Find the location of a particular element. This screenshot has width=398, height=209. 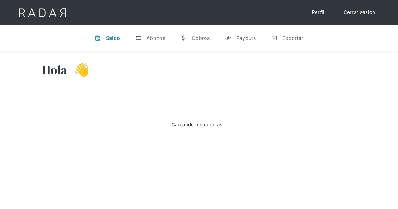

a: Cerrar sesión is located at coordinates (359, 12).